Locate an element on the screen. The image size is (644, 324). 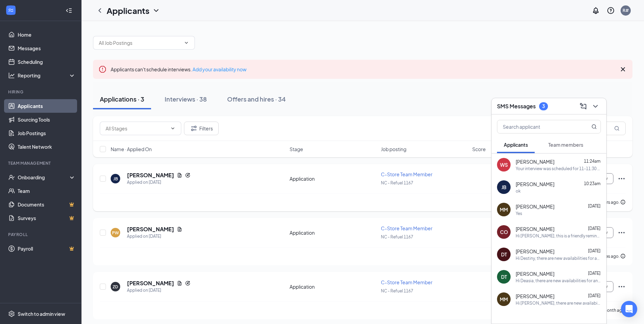
a: ChevronLeft is located at coordinates (100, 10).